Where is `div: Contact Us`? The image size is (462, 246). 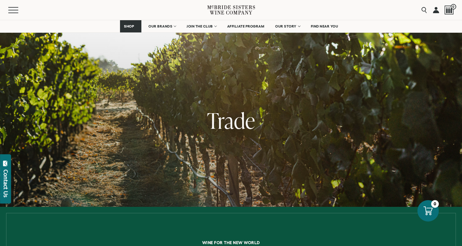 div: Contact Us is located at coordinates (6, 183).